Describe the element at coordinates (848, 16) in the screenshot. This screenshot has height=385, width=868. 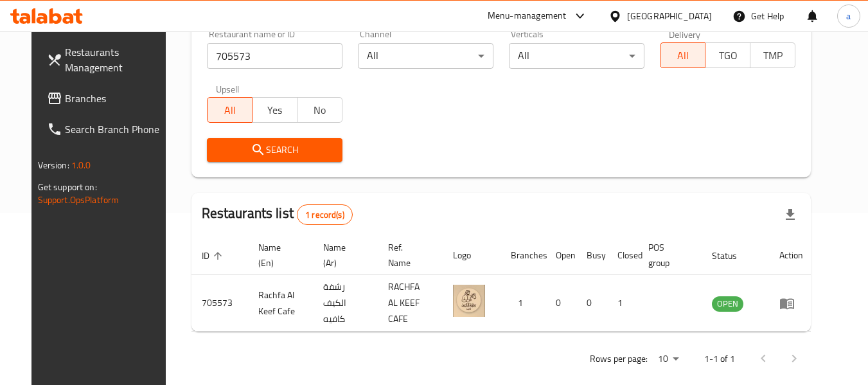
I see `span: a` at that location.